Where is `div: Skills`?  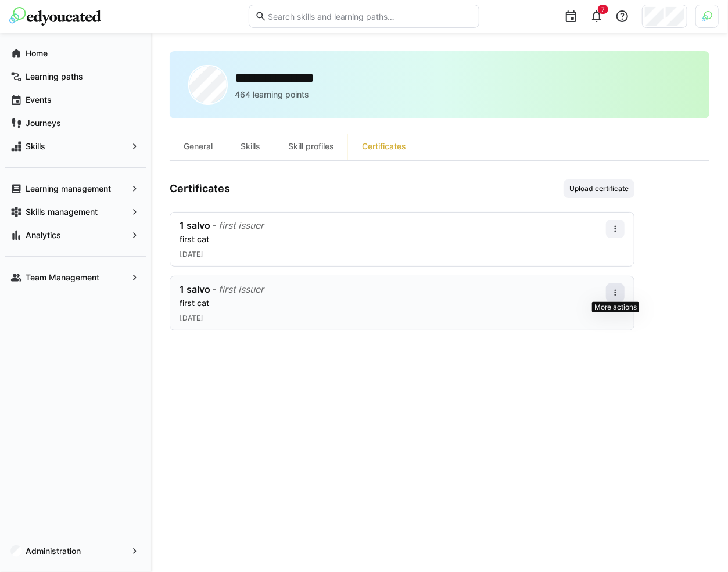 div: Skills is located at coordinates (251, 146).